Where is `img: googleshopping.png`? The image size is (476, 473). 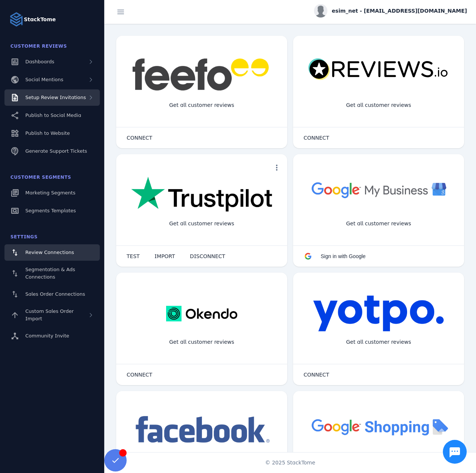
img: googleshopping.png is located at coordinates (378, 426).